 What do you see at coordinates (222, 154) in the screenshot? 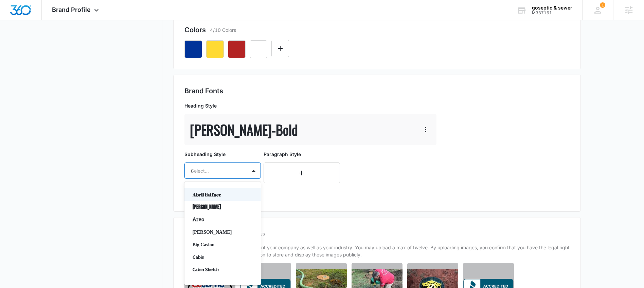
I see `p: Subheading Style` at bounding box center [222, 154].